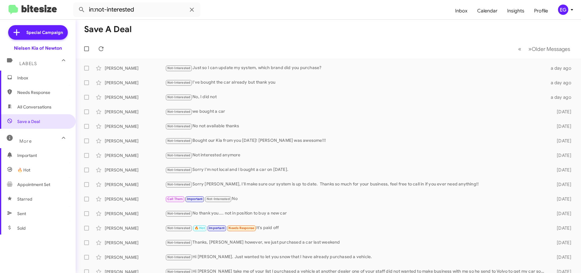  Describe the element at coordinates (516, 11) in the screenshot. I see `span: Insights` at that location.